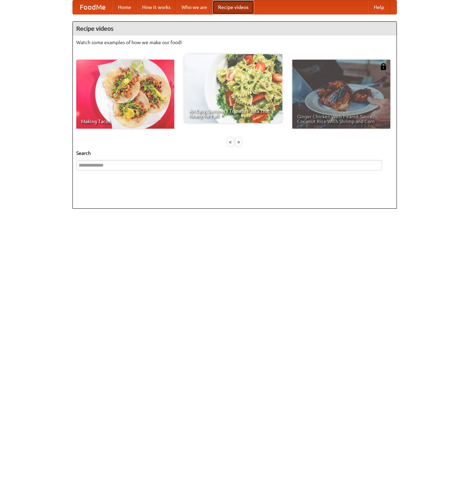 This screenshot has height=488, width=469. I want to click on a: Recipe videos, so click(233, 7).